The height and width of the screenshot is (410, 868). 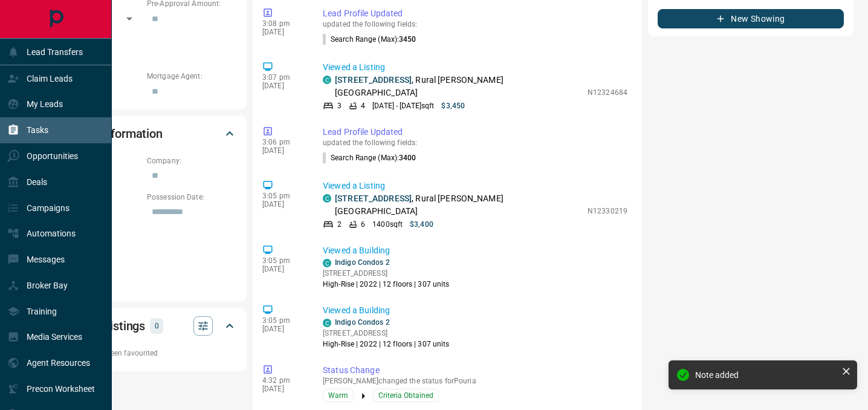 I want to click on span: 3450, so click(x=408, y=40).